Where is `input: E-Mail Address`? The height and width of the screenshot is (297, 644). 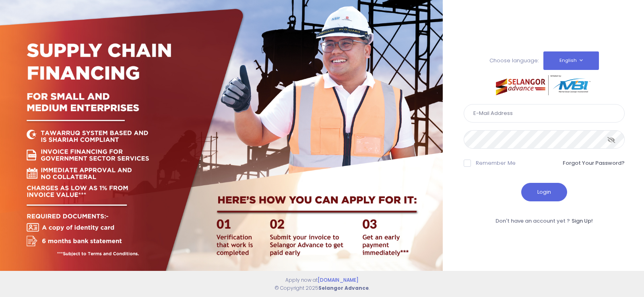 input: E-Mail Address is located at coordinates (545, 113).